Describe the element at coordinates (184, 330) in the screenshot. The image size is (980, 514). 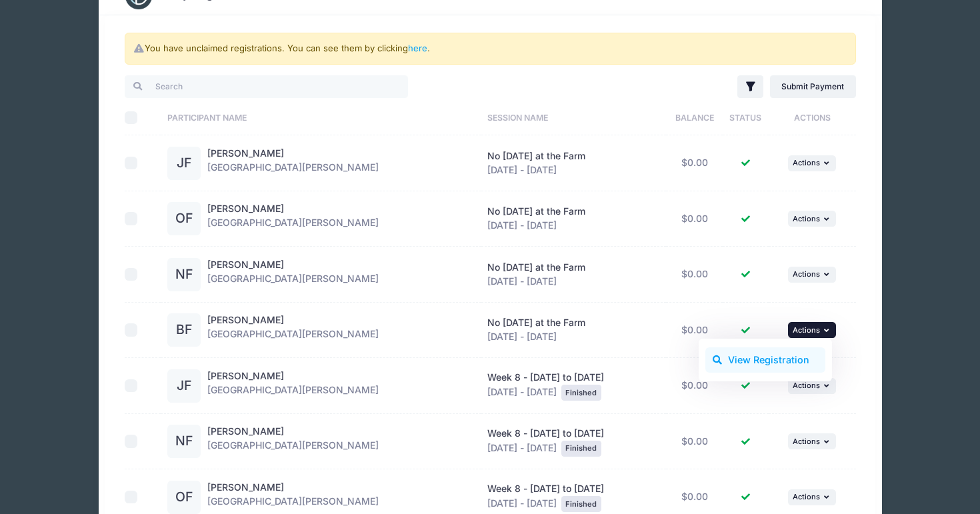
I see `div: BF` at that location.